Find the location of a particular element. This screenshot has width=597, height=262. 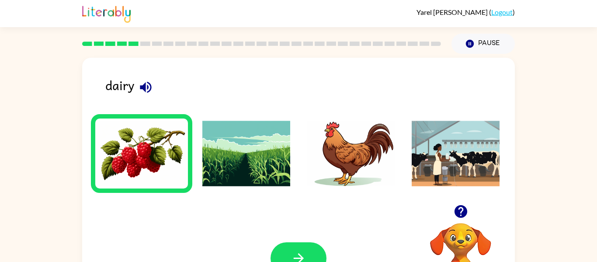

div: dairy is located at coordinates (310, 89).